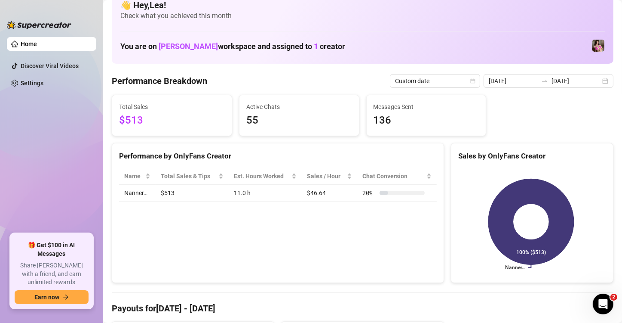 Image resolution: width=622 pixels, height=323 pixels. What do you see at coordinates (47, 297) in the screenshot?
I see `span: Earn now` at bounding box center [47, 297].